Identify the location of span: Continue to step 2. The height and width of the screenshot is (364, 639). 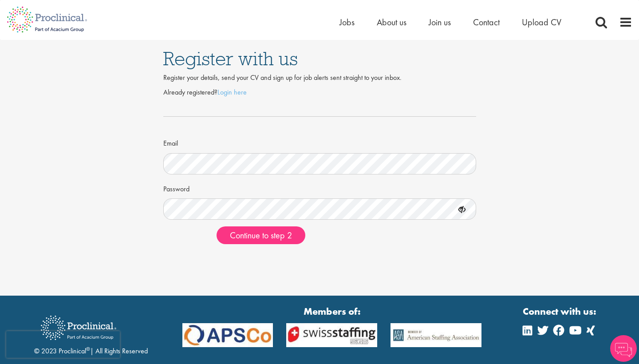
(261, 235).